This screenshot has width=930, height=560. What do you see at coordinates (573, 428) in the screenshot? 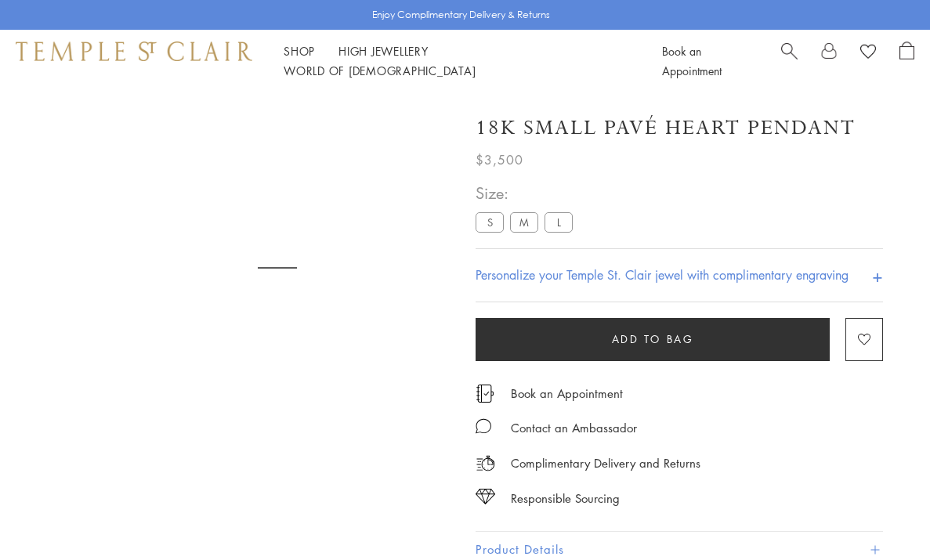
I see `div: Contact an Ambassador` at bounding box center [573, 428].